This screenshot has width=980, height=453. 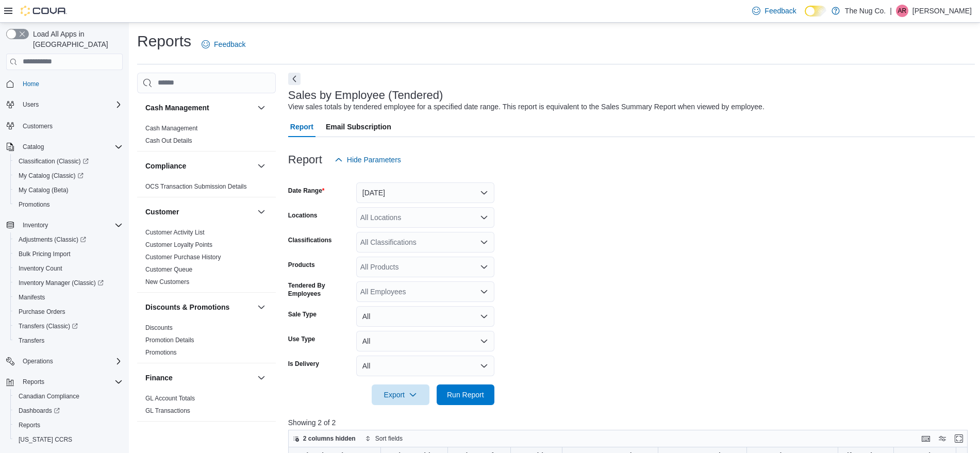 What do you see at coordinates (69, 253) in the screenshot?
I see `button: Bulk Pricing Import` at bounding box center [69, 253].